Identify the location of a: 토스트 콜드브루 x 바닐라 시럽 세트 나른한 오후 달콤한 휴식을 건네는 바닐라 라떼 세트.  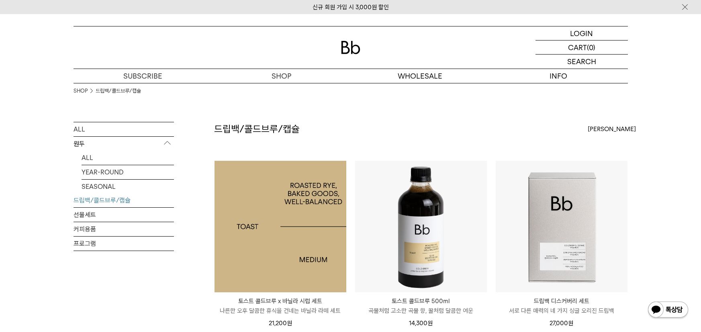
(280, 306).